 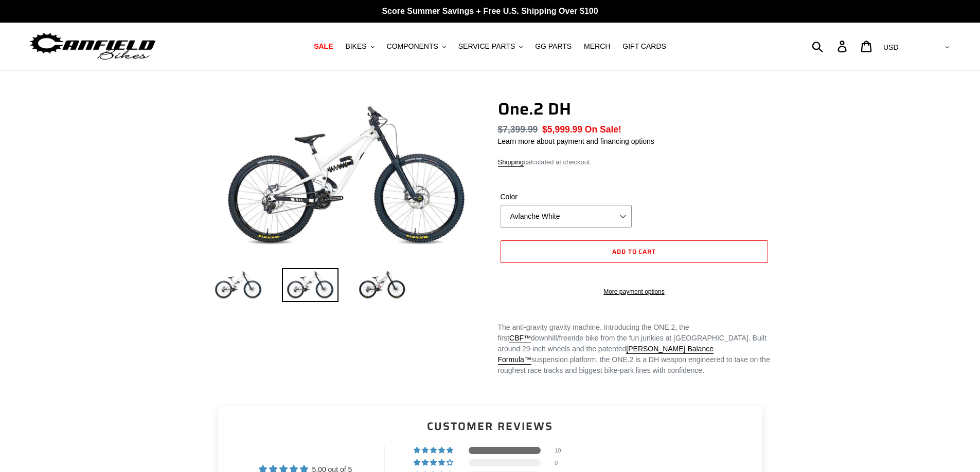 I want to click on span: SERVICE PARTS, so click(x=486, y=46).